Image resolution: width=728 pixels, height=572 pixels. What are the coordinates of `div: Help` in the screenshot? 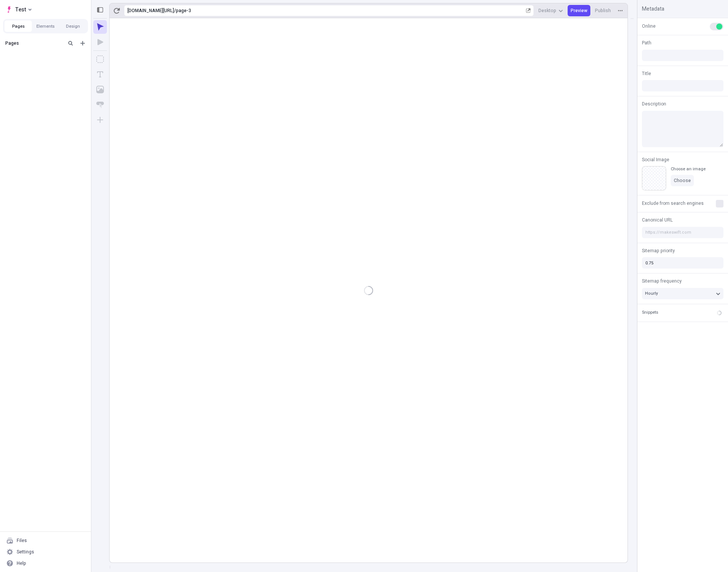 It's located at (21, 564).